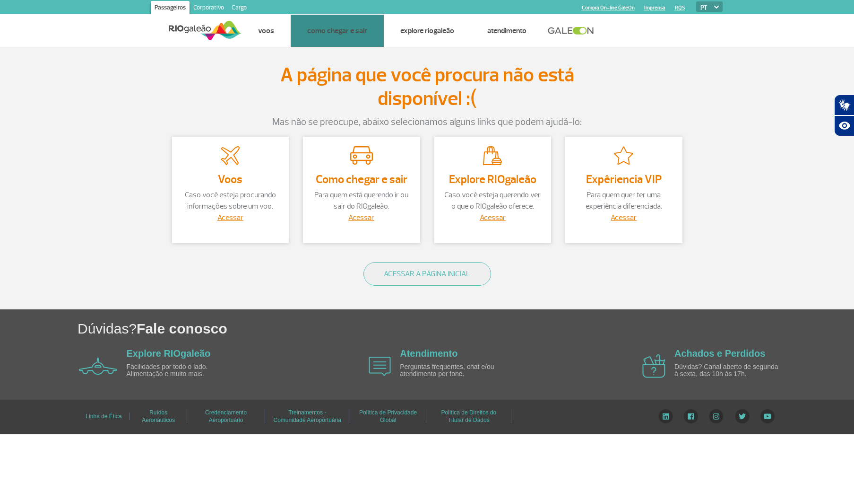  Describe the element at coordinates (624, 179) in the screenshot. I see `h3: Expêriencia VIP` at that location.